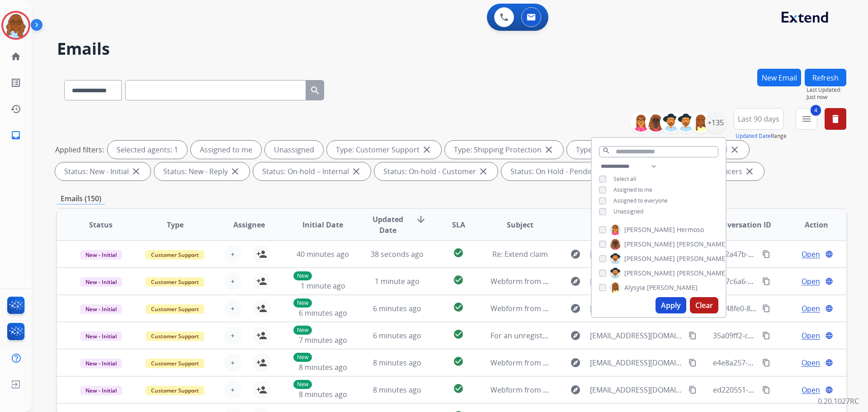 Image resolution: width=868 pixels, height=412 pixels. Describe the element at coordinates (249, 225) in the screenshot. I see `span: Assignee` at that location.